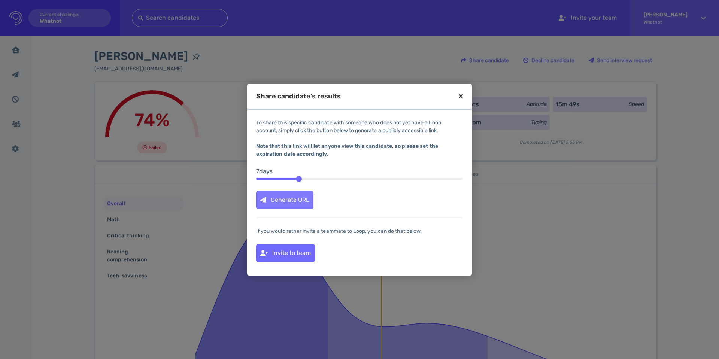 This screenshot has height=359, width=719. Describe the element at coordinates (285, 200) in the screenshot. I see `div: Generate URL` at that location.